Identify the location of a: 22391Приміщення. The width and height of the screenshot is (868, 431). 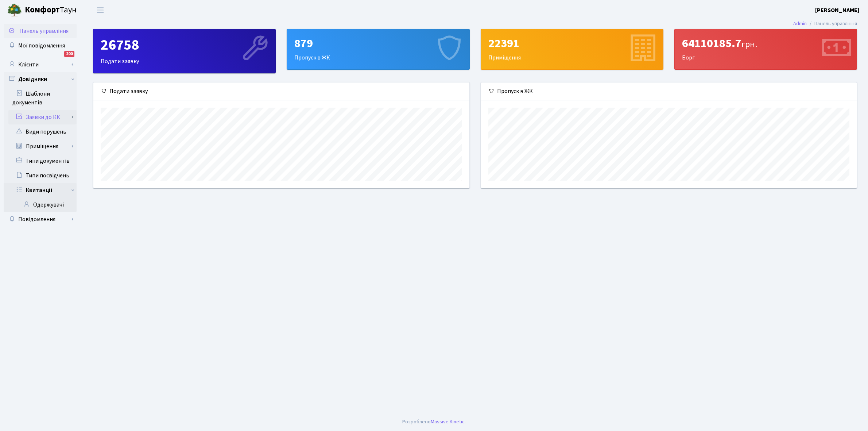
(572, 50).